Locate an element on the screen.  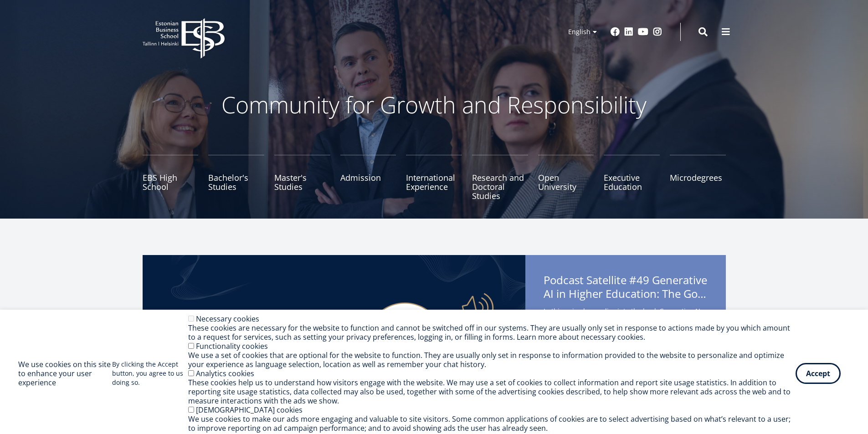
div: We use cookies to make our ads more engaging and valuable to site visitors. Some common applicati... is located at coordinates (492, 424).